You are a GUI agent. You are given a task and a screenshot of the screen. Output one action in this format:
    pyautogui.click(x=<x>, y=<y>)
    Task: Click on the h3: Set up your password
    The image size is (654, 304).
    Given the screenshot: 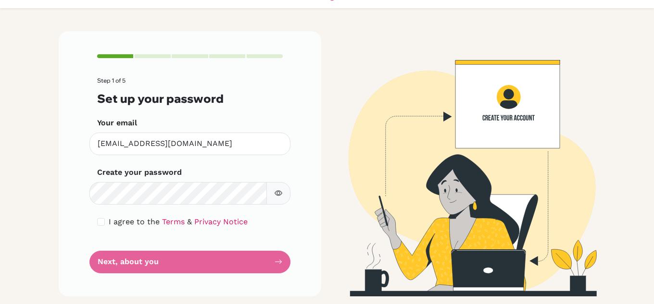 What is the action you would take?
    pyautogui.click(x=190, y=99)
    